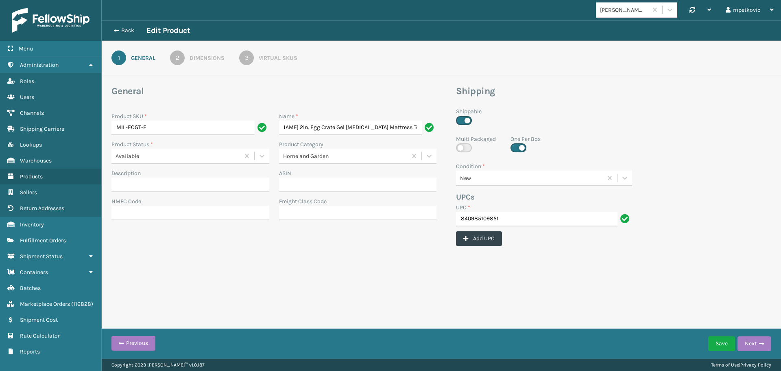  Describe the element at coordinates (31, 144) in the screenshot. I see `span: Lookups` at that location.